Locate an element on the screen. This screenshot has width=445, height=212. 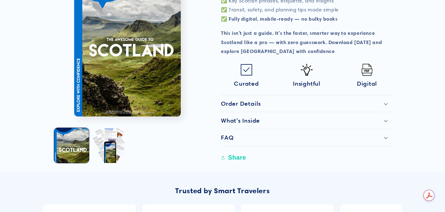
img: Idea-icon.png is located at coordinates (306, 70).